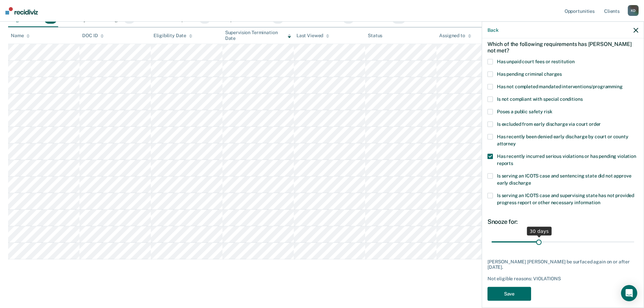 The width and height of the screenshot is (644, 308). I want to click on div: Eligibility Date, so click(173, 36).